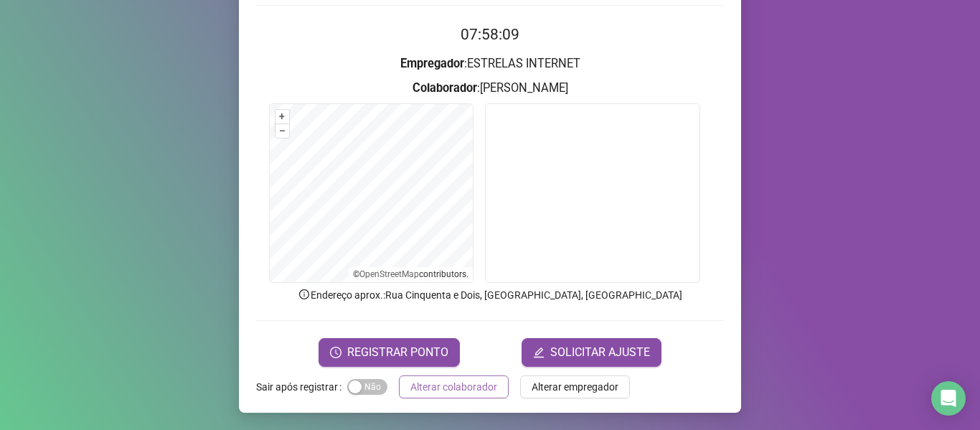 The image size is (980, 430). I want to click on button: Alterar colaborador, so click(453, 387).